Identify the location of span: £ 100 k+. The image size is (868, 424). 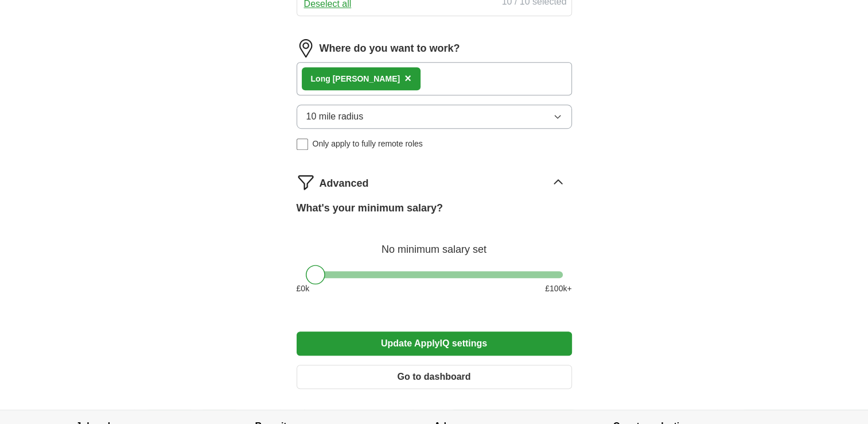
(558, 288).